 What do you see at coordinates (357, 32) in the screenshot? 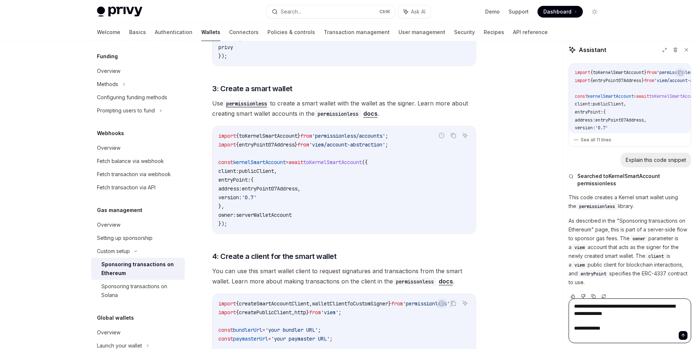
I see `a: Transaction management` at bounding box center [357, 32].